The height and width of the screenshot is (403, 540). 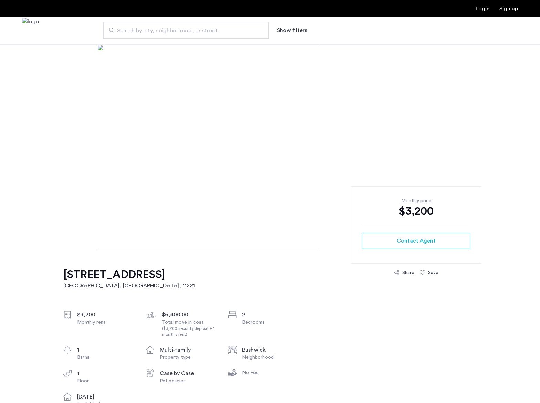 What do you see at coordinates (509, 9) in the screenshot?
I see `a: Registration` at bounding box center [509, 9].